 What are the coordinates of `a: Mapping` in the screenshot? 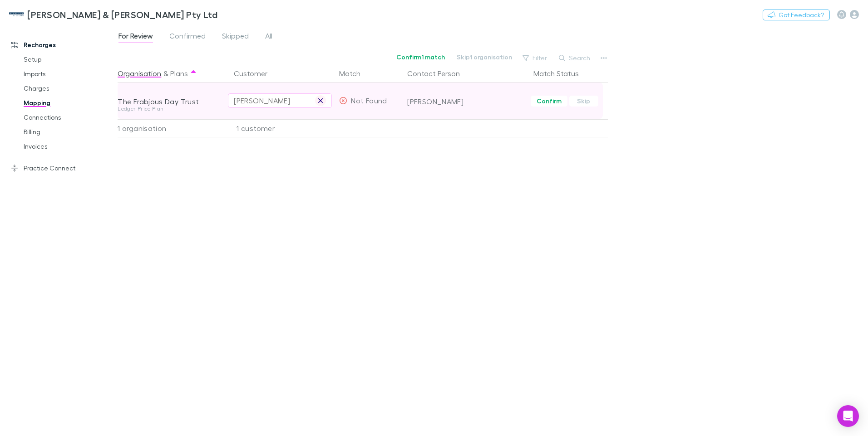 It's located at (69, 103).